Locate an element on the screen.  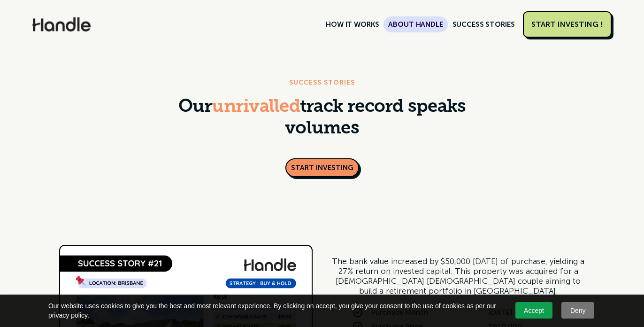
div: START INVESTING ! is located at coordinates (567, 25).